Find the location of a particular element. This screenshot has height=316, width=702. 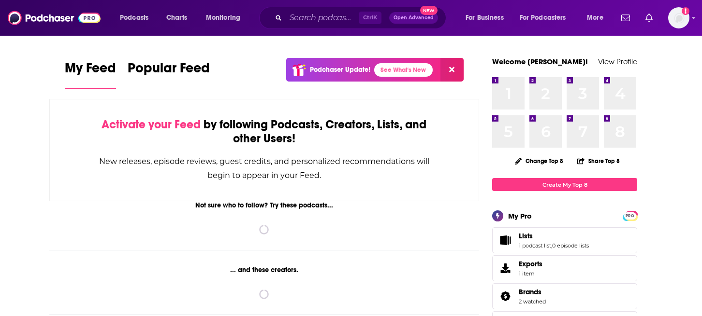

svg: Add a profile image is located at coordinates (685, 11).